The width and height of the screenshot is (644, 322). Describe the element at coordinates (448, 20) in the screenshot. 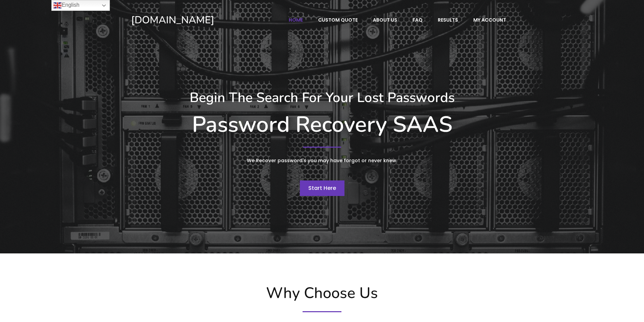

I see `span: Results` at that location.